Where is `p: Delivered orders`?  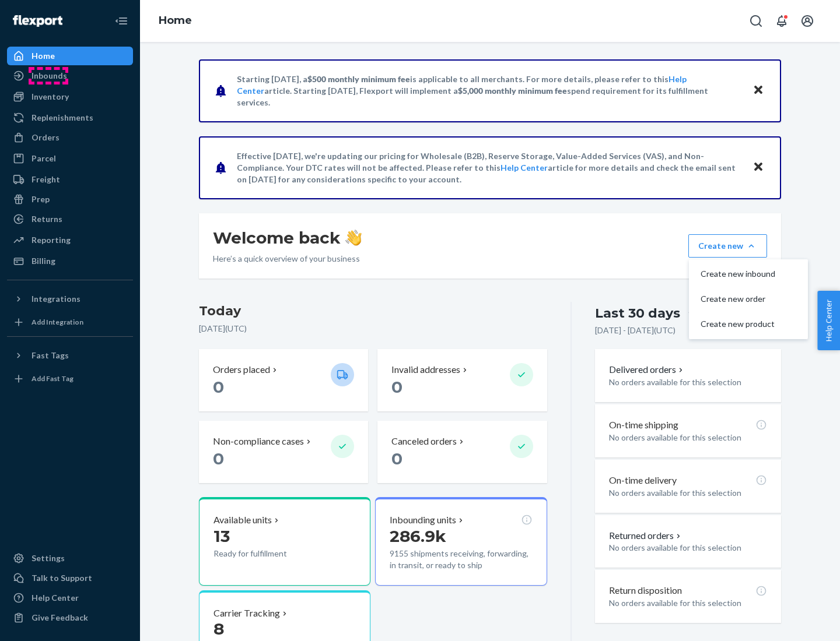 p: Delivered orders is located at coordinates (647, 370).